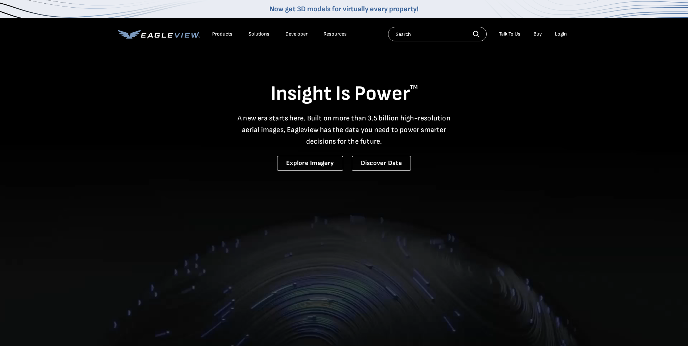  Describe the element at coordinates (344, 9) in the screenshot. I see `a: Now get 3D models for virtually every property!` at that location.